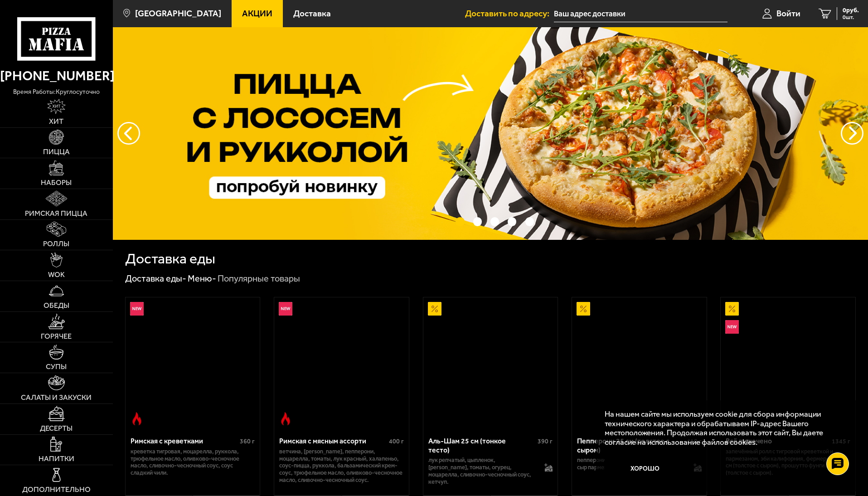 The image size is (868, 496). What do you see at coordinates (56, 336) in the screenshot?
I see `span: Горячее` at bounding box center [56, 336].